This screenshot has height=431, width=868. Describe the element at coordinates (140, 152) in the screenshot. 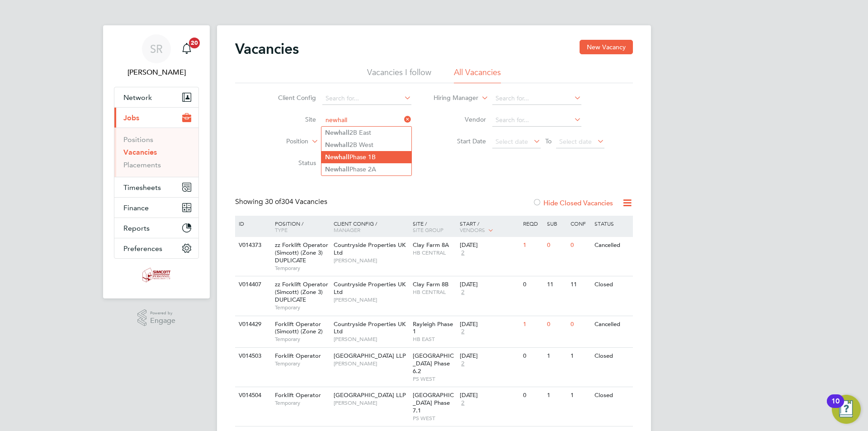

I see `a: Vacancies` at that location.